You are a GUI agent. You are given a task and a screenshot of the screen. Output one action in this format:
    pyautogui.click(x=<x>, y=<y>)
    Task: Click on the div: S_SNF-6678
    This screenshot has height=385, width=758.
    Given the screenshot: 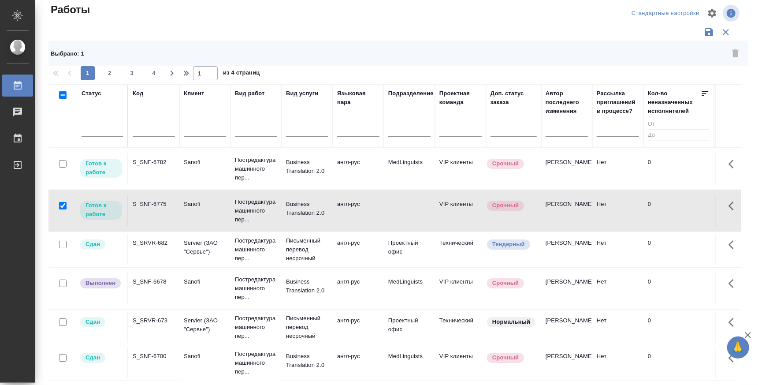 What is the action you would take?
    pyautogui.click(x=154, y=282)
    